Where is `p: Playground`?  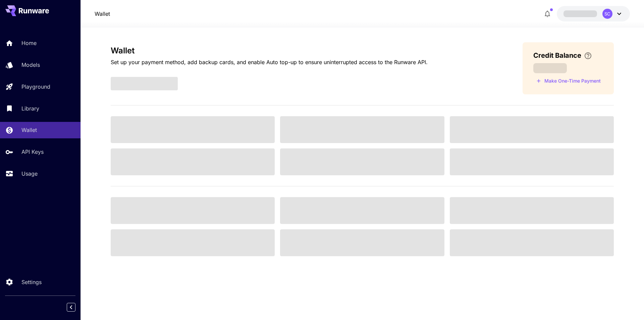 p: Playground is located at coordinates (36, 86).